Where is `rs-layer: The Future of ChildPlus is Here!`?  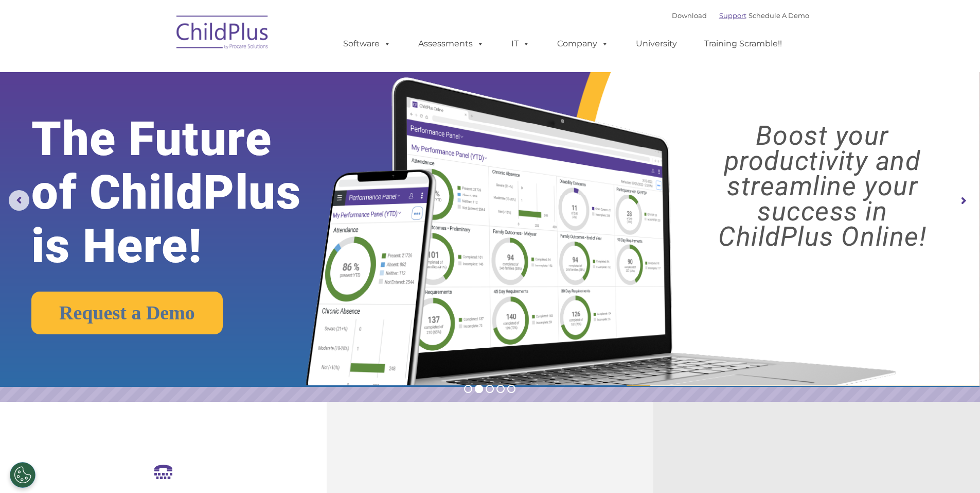 rs-layer: The Future of ChildPlus is Here! is located at coordinates (188, 192).